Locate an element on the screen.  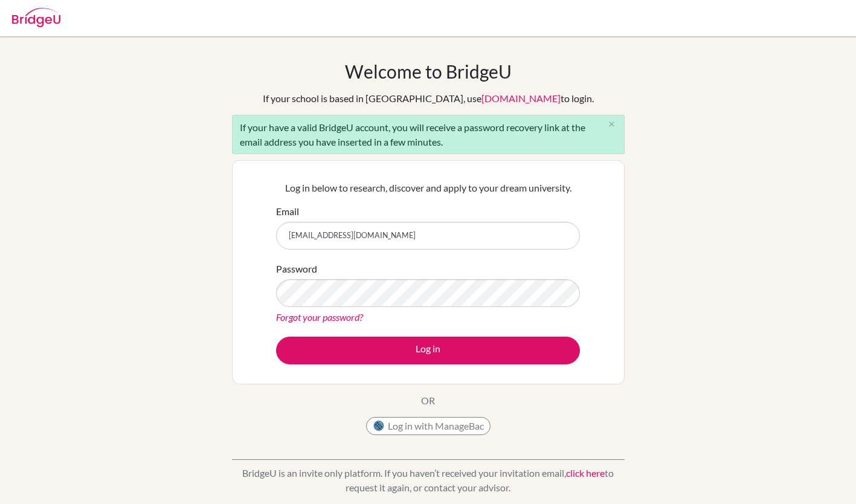
h1: Welcome to BridgeU is located at coordinates (428, 71).